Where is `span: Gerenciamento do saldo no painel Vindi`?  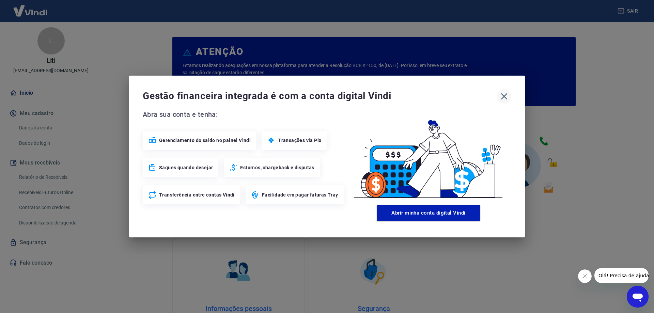 span: Gerenciamento do saldo no painel Vindi is located at coordinates (205, 140).